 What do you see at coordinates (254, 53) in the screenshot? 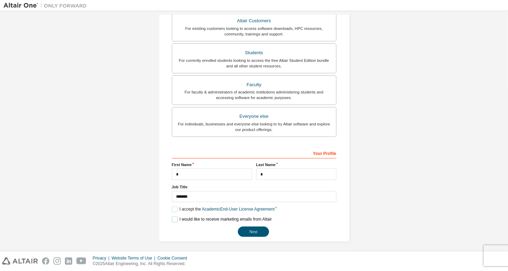
I see `div: Students` at bounding box center [254, 53].